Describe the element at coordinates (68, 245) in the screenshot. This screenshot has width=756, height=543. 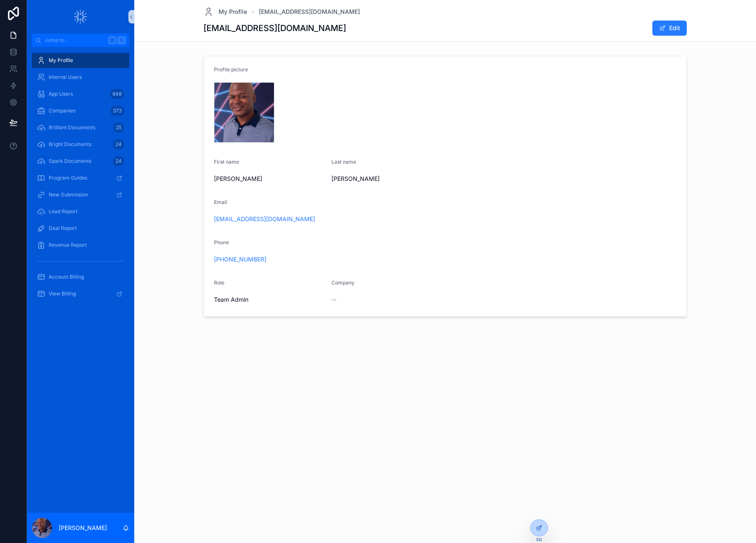
I see `span: Revenue Report` at that location.